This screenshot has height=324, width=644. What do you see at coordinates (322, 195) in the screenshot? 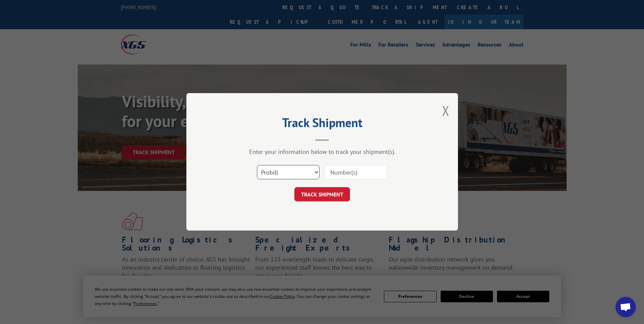
I see `button: TRACK SHIPMENT` at bounding box center [322, 195].